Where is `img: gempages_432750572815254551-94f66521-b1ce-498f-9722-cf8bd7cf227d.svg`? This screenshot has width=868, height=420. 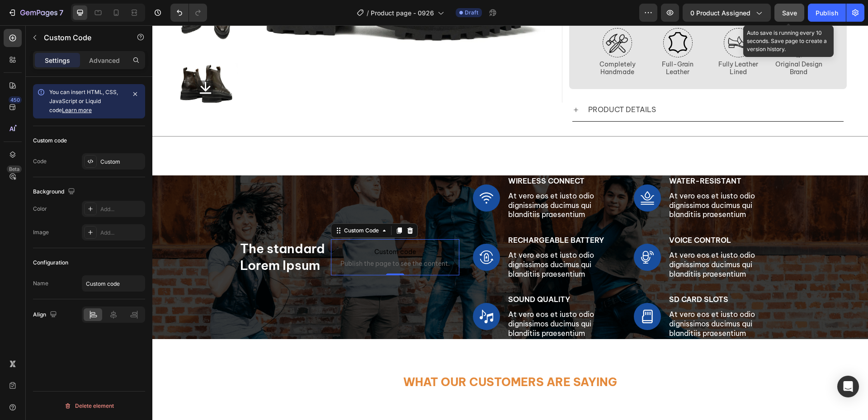
img: gempages_432750572815254551-94f66521-b1ce-498f-9722-cf8bd7cf227d.svg is located at coordinates (334, 232).